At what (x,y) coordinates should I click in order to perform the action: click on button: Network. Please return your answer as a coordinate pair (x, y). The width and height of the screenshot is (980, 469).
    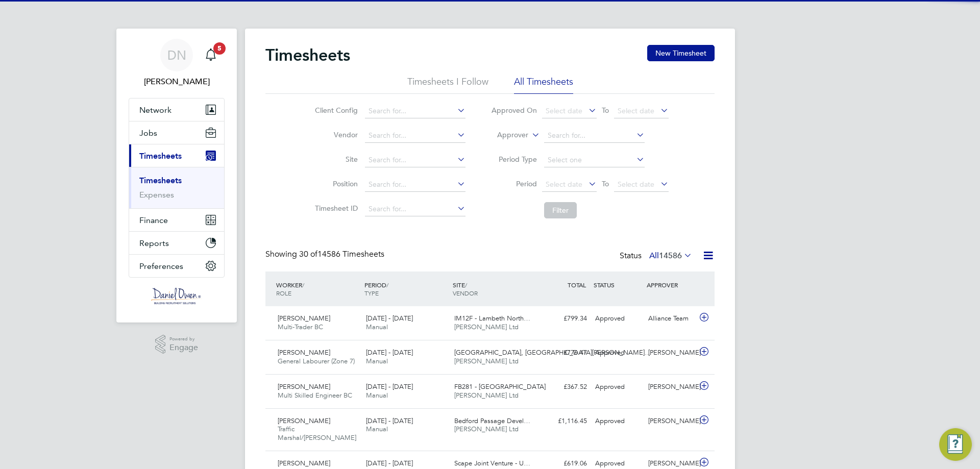
    Looking at the image, I should click on (177, 110).